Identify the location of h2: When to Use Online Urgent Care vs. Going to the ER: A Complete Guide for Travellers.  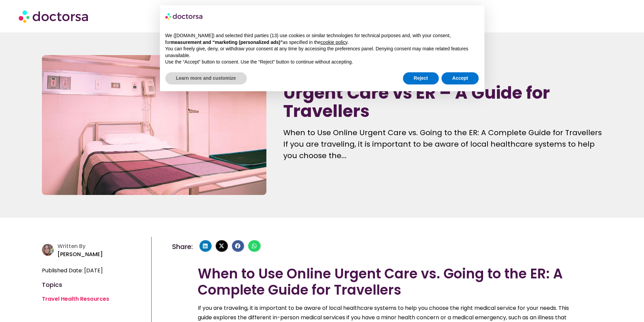
(386, 282).